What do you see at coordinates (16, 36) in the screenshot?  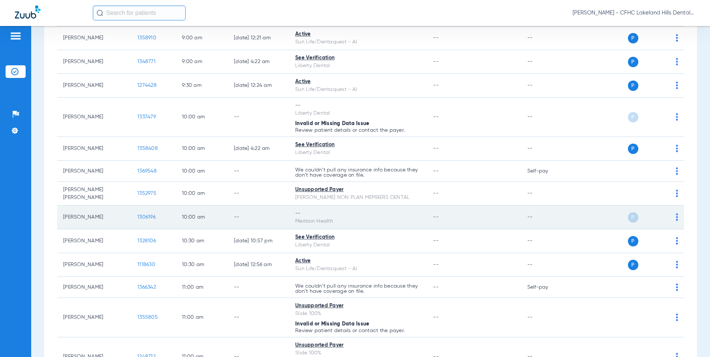 I see `img: hamburger-icon` at bounding box center [16, 36].